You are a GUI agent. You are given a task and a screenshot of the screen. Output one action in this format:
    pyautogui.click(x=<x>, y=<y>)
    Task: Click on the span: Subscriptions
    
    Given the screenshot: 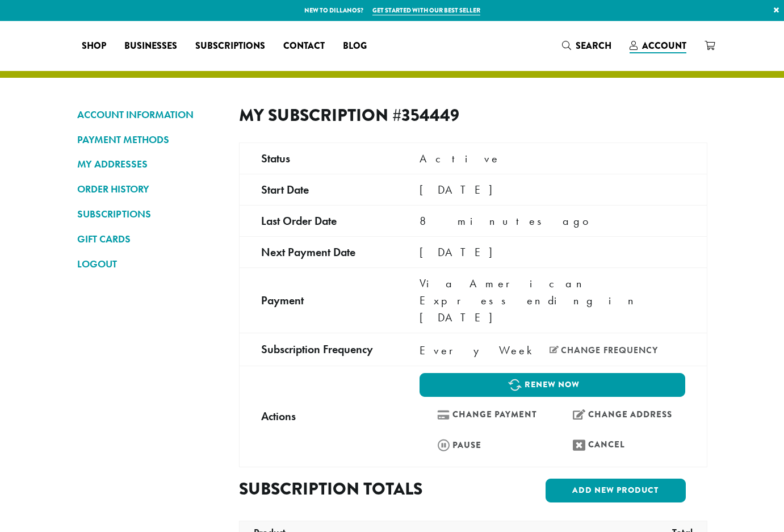 What is the action you would take?
    pyautogui.click(x=230, y=46)
    